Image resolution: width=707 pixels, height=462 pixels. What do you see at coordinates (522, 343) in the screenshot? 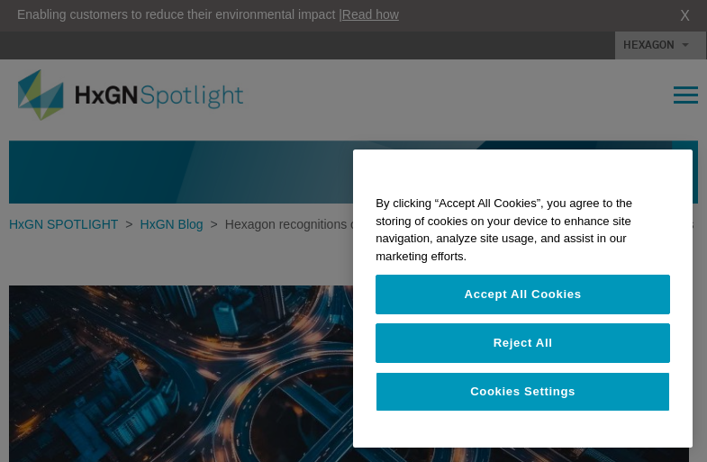
I see `button: Reject All` at bounding box center [522, 343].